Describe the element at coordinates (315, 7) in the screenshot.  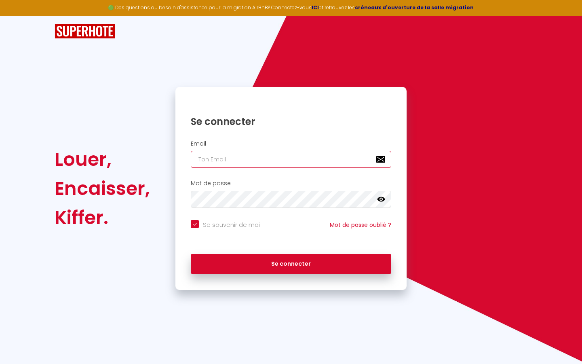
I see `a: ICI` at that location.